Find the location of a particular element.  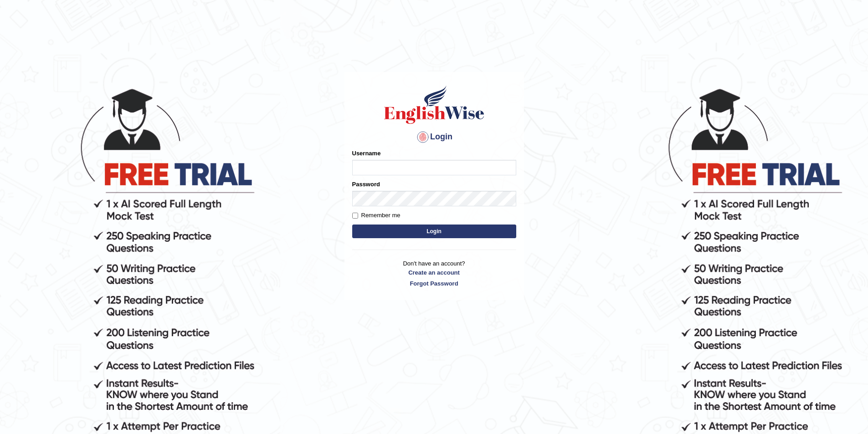

a: Forgot Password is located at coordinates (434, 283).